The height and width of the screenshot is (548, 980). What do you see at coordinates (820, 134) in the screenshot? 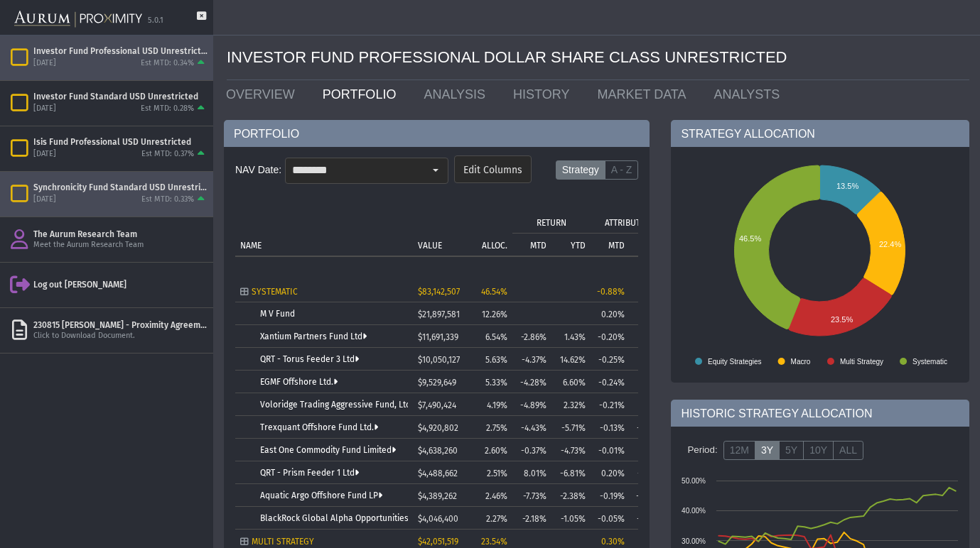
I see `div: STRATEGY ALLOCATION` at bounding box center [820, 134].